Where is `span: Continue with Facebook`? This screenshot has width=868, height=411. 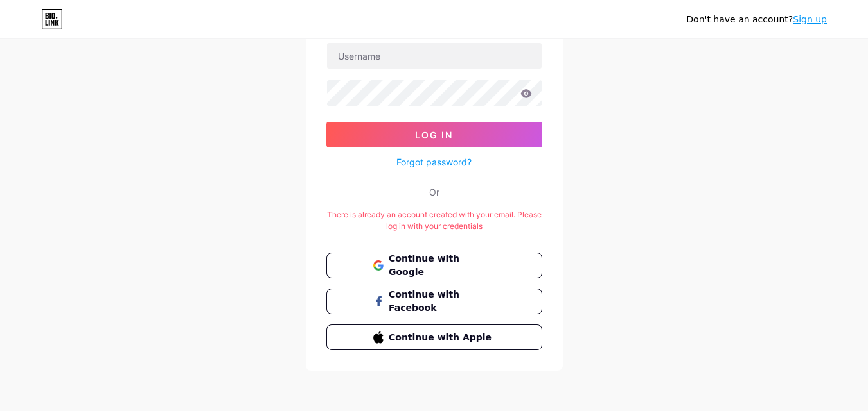 span: Continue with Facebook is located at coordinates (441, 301).